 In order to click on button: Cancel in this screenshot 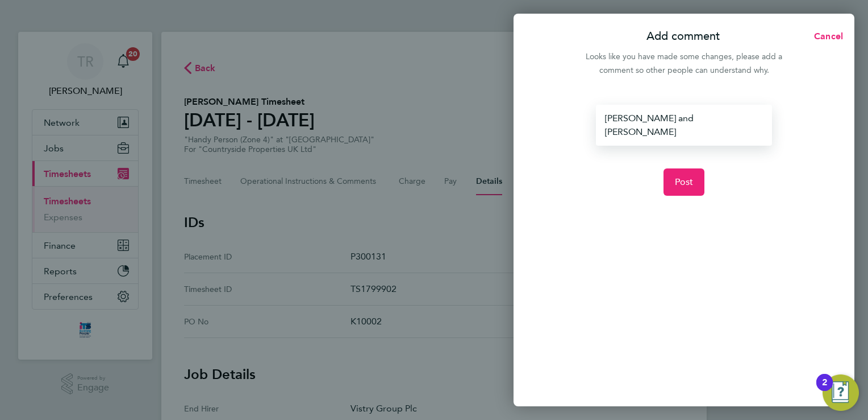, I will do `click(825, 36)`.